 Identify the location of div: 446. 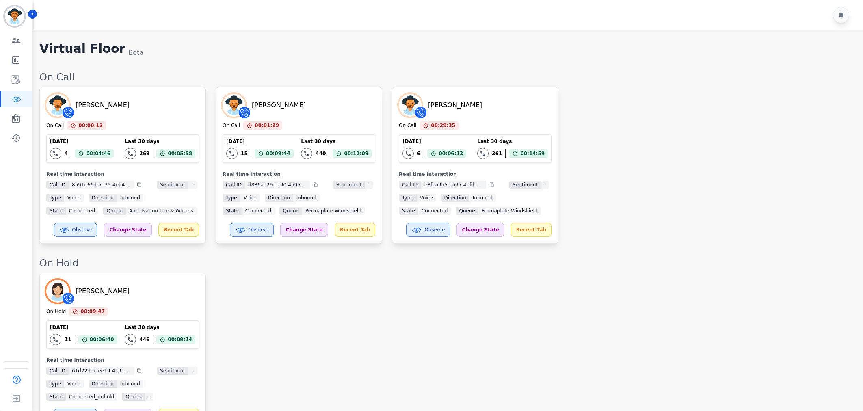
(144, 340).